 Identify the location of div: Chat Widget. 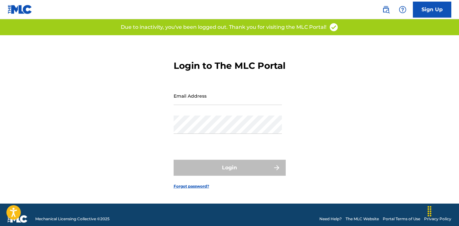
(443, 211).